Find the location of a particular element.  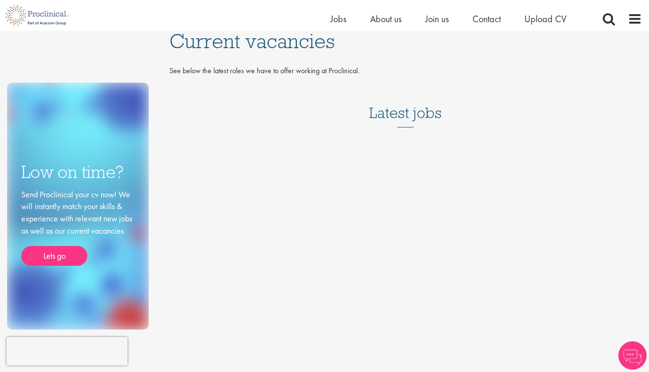

span: Join us is located at coordinates (437, 19).